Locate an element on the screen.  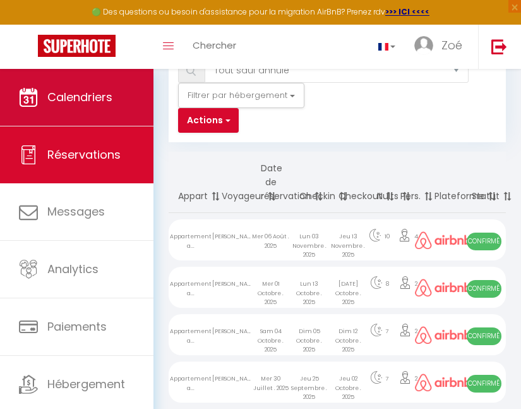
th: Sort by people is located at coordinates (407, 182).